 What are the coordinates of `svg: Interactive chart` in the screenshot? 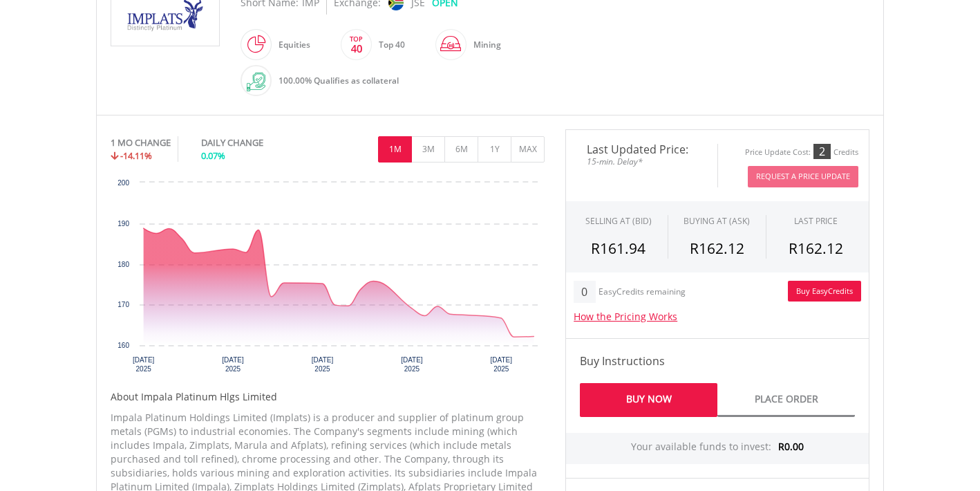 It's located at (327, 279).